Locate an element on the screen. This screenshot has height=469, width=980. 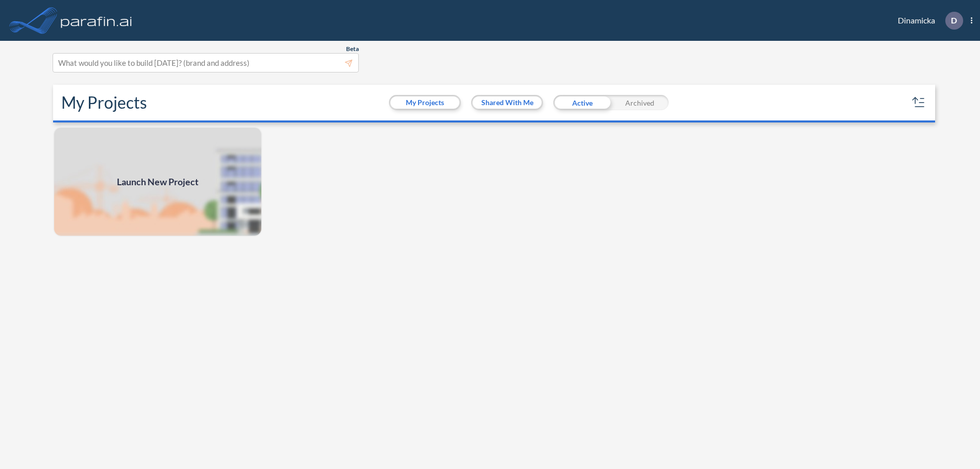
button: My Projects is located at coordinates (425, 102).